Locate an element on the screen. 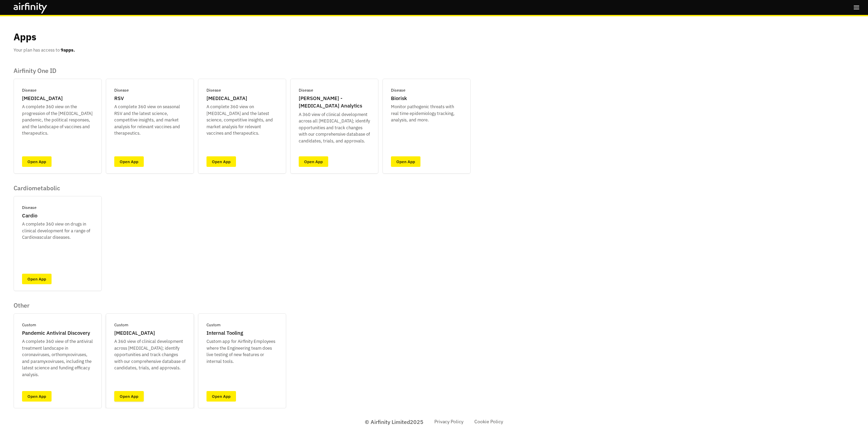 This screenshot has width=868, height=447. p: Pandemic Antiviral Discovery is located at coordinates (56, 333).